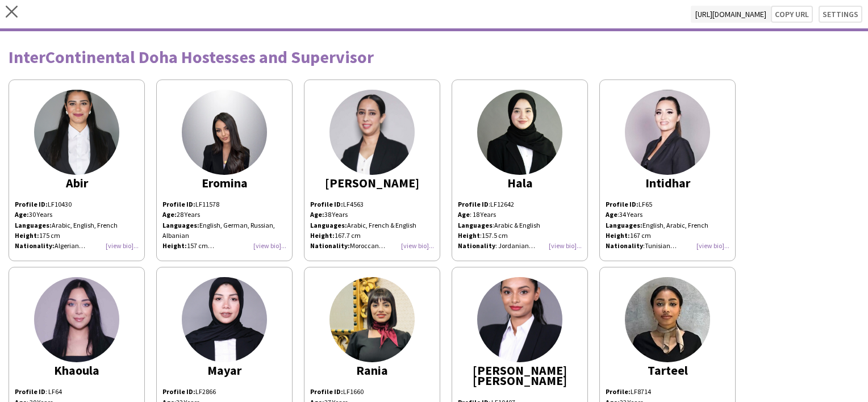 This screenshot has width=868, height=402. I want to click on button: Settings, so click(841, 14).